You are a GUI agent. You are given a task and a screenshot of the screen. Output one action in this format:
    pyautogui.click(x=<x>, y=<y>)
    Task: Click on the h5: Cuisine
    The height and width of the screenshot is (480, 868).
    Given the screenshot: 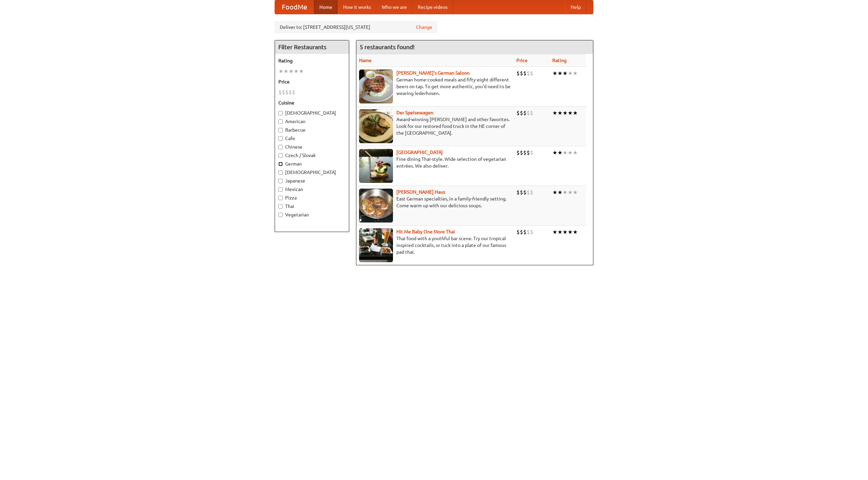 What is the action you would take?
    pyautogui.click(x=312, y=103)
    